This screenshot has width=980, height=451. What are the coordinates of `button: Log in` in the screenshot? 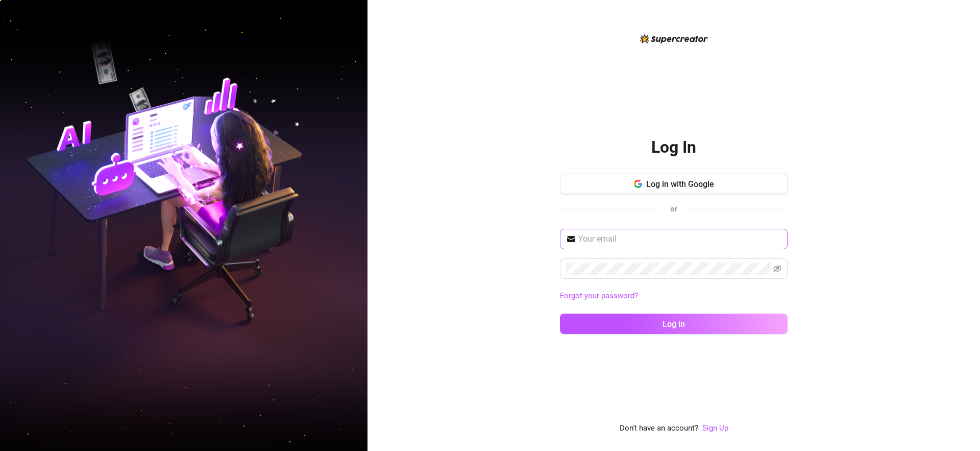 It's located at (674, 324).